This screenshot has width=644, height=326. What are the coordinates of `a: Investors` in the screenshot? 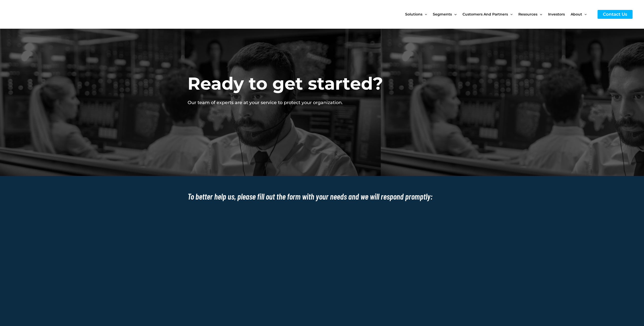 It's located at (559, 14).